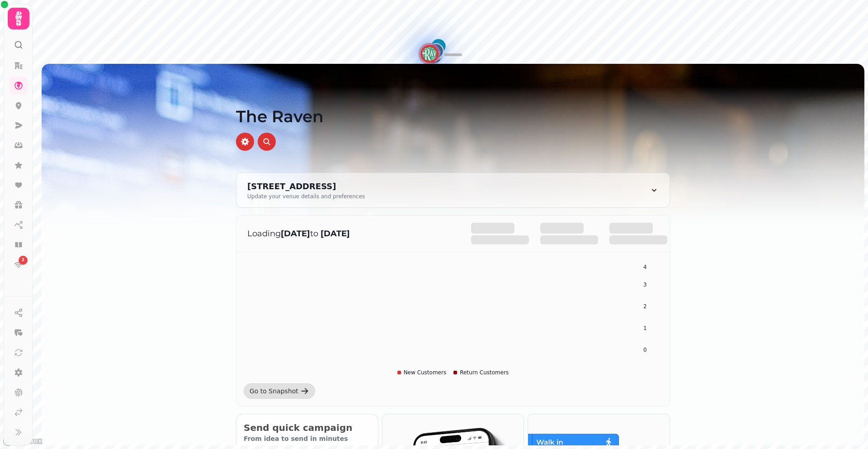 The width and height of the screenshot is (868, 449). Describe the element at coordinates (453, 105) in the screenshot. I see `h1: The Raven` at that location.